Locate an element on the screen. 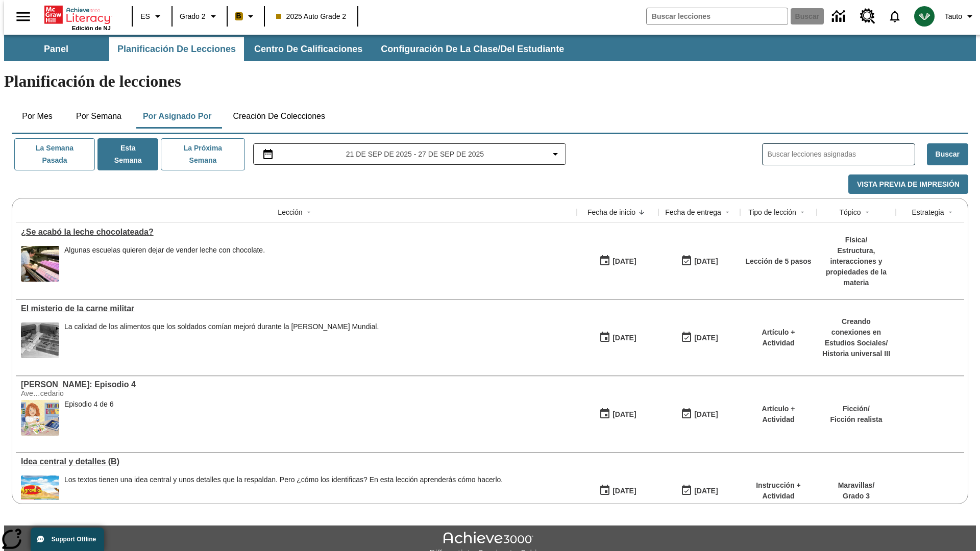 The image size is (980, 551). button: Planificación de lecciones is located at coordinates (176, 49).